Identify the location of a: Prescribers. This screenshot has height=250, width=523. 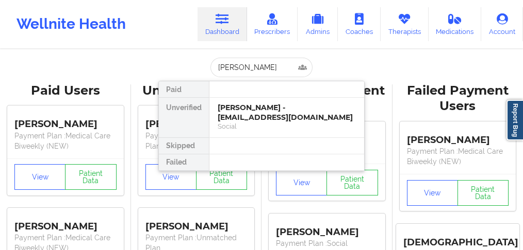
(272, 24).